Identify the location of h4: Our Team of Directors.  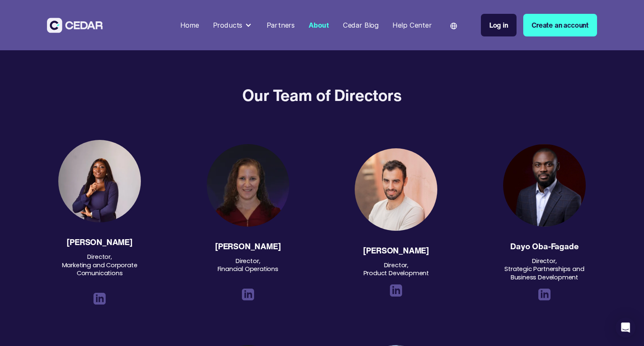
(321, 95).